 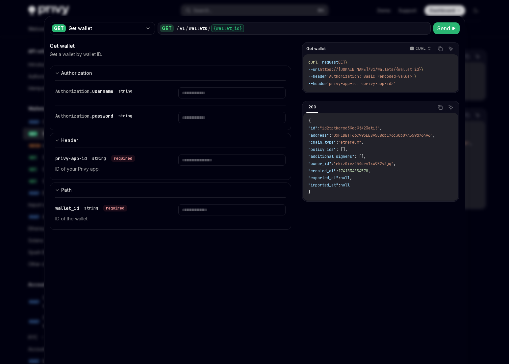 I want to click on span: "exported_at", so click(x=323, y=178).